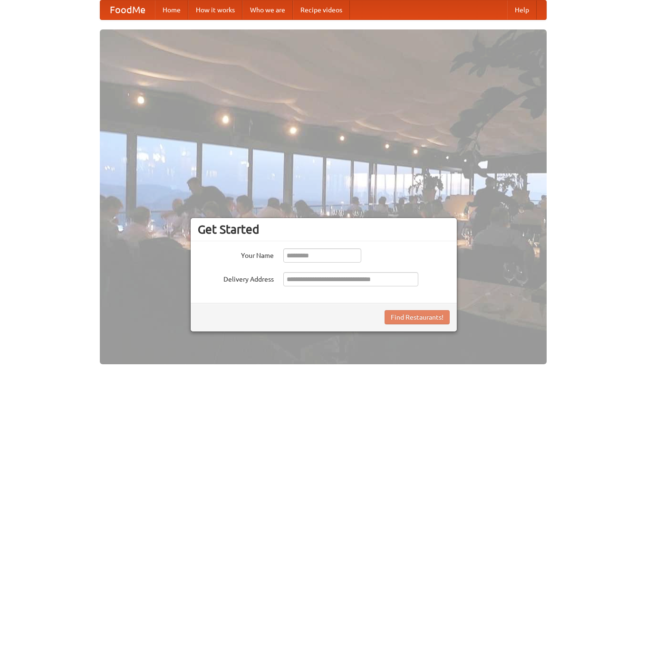 This screenshot has height=672, width=646. Describe the element at coordinates (236, 254) in the screenshot. I see `label: Your Name` at that location.